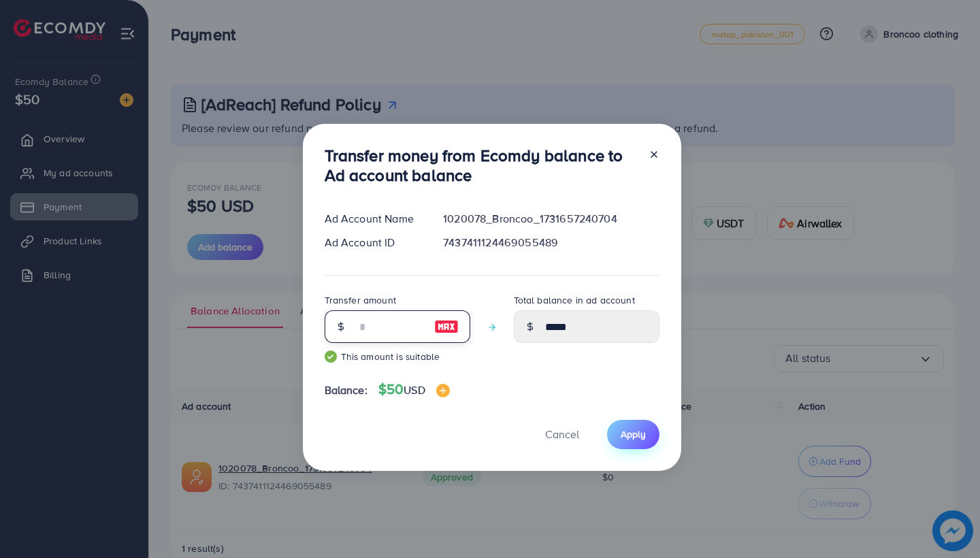 This screenshot has height=558, width=980. What do you see at coordinates (633, 434) in the screenshot?
I see `button: Apply` at bounding box center [633, 434].